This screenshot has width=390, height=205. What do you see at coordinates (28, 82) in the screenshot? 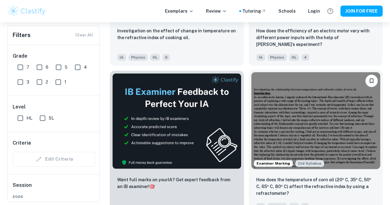
I see `span: 3` at bounding box center [28, 82].